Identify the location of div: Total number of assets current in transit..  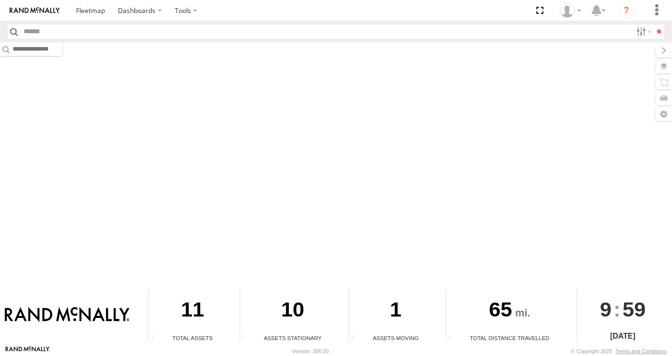
(356, 338).